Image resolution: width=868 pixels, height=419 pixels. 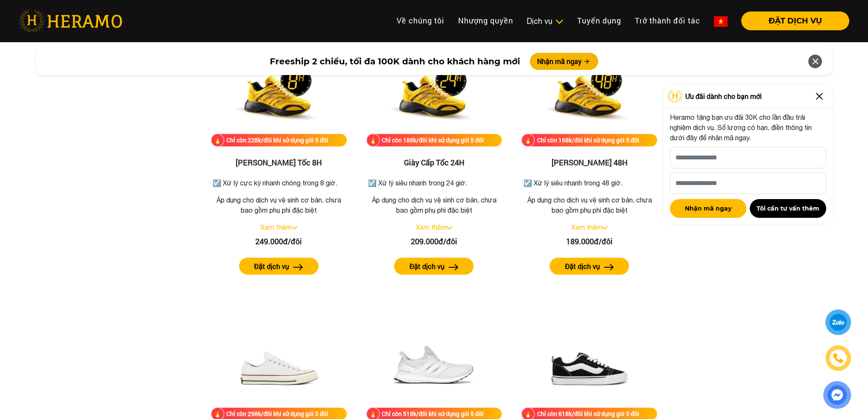 What do you see at coordinates (589, 365) in the screenshot?
I see `img: Vệ sinh toàn diện & sơn nhuộm giày` at bounding box center [589, 365].